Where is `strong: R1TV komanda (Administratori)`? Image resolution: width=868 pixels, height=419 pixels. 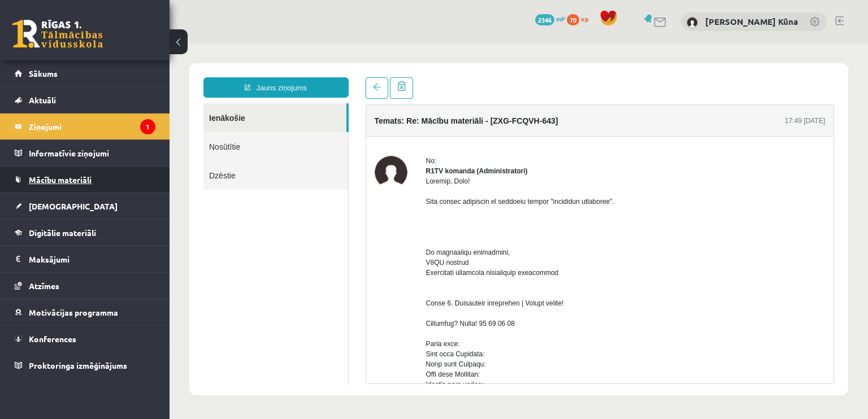 strong: R1TV komanda (Administratori) is located at coordinates (307, 128).